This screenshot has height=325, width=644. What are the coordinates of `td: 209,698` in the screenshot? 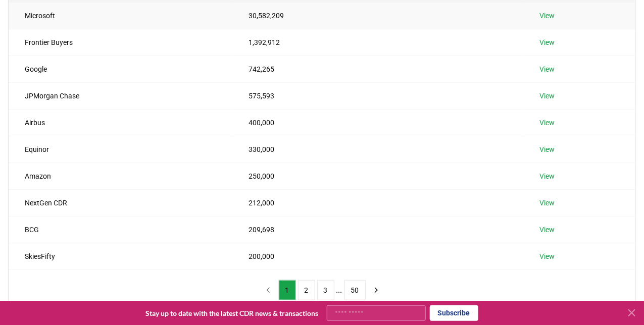 It's located at (378, 229).